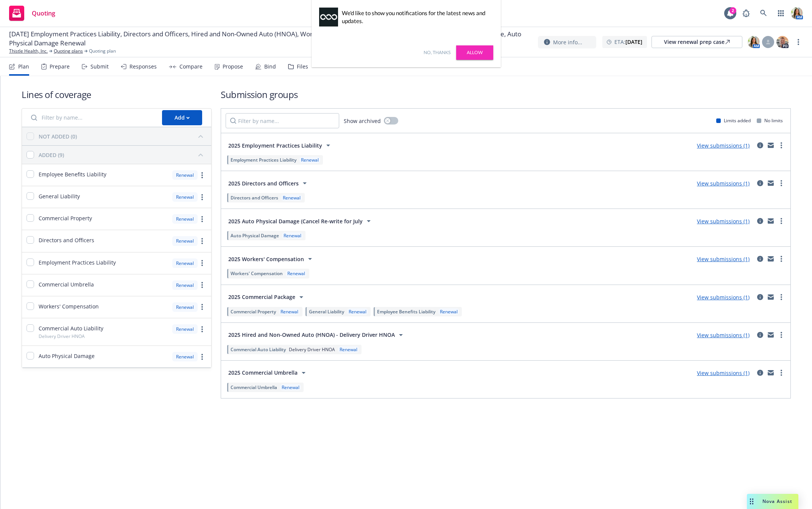  Describe the element at coordinates (123, 155) in the screenshot. I see `button: ADDED (9)` at that location.